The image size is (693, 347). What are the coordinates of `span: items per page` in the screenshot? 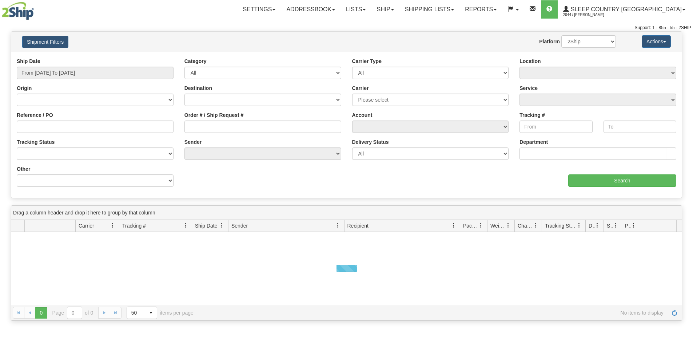 It's located at (160, 312).